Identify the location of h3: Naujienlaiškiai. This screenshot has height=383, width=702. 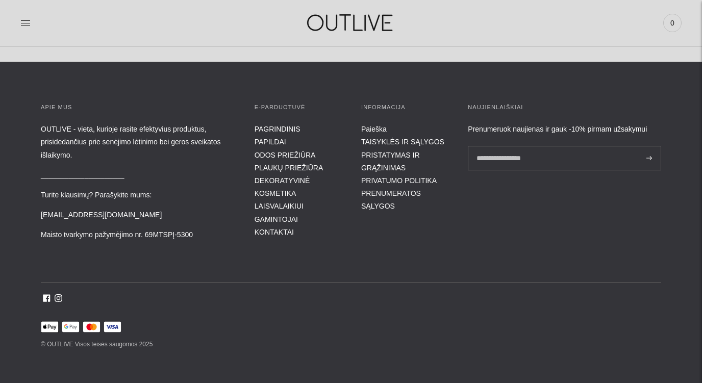
(565, 108).